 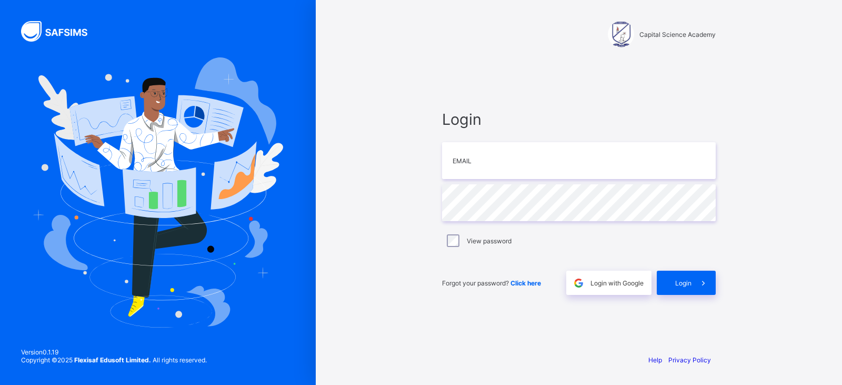 What do you see at coordinates (578, 283) in the screenshot?
I see `img: google.396cfc9801f0270233282035f929180a.svg` at bounding box center [578, 283].